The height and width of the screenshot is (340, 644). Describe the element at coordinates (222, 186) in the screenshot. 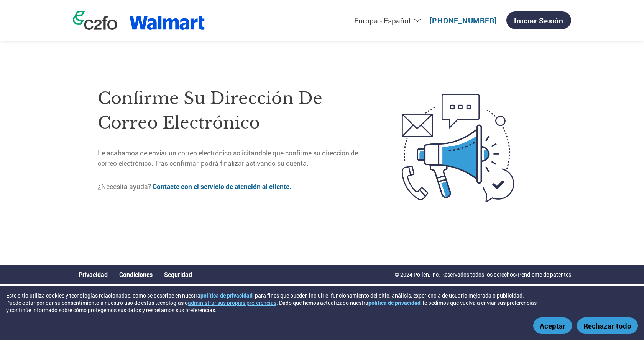

I see `a: Contacte con el servicio de atención al cliente.` at that location.